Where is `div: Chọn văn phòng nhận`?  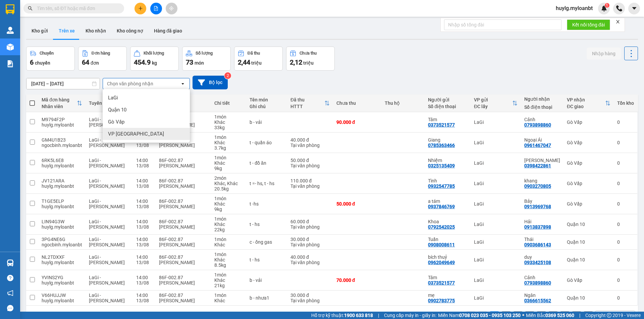
div: Chọn văn phòng nhận is located at coordinates (130, 84).